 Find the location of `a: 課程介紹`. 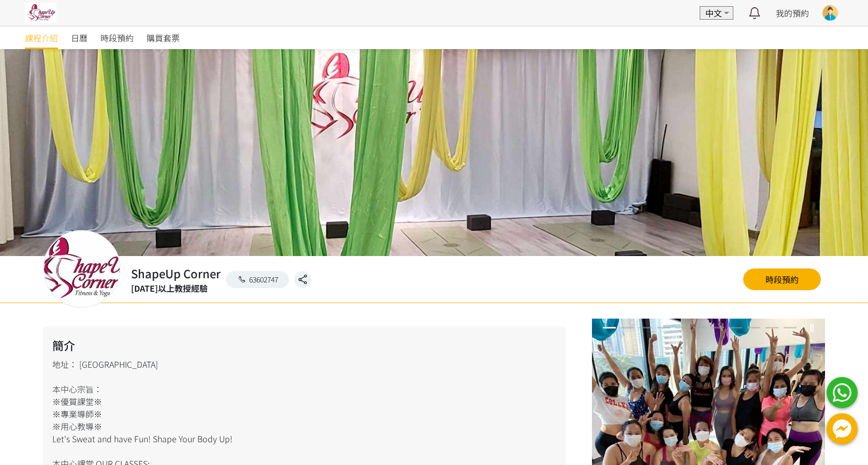

a: 課程介紹 is located at coordinates (42, 38).